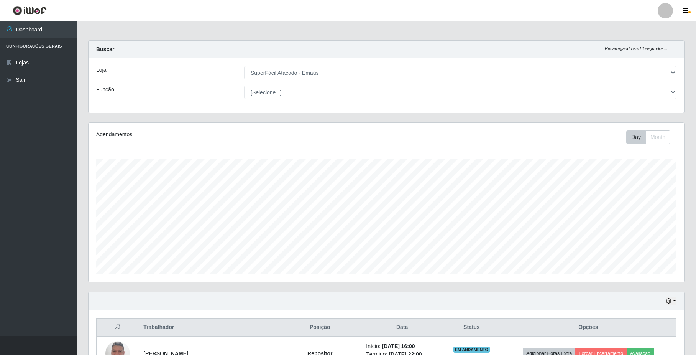 The height and width of the screenshot is (355, 696). What do you see at coordinates (101, 70) in the screenshot?
I see `label: Loja` at bounding box center [101, 70].